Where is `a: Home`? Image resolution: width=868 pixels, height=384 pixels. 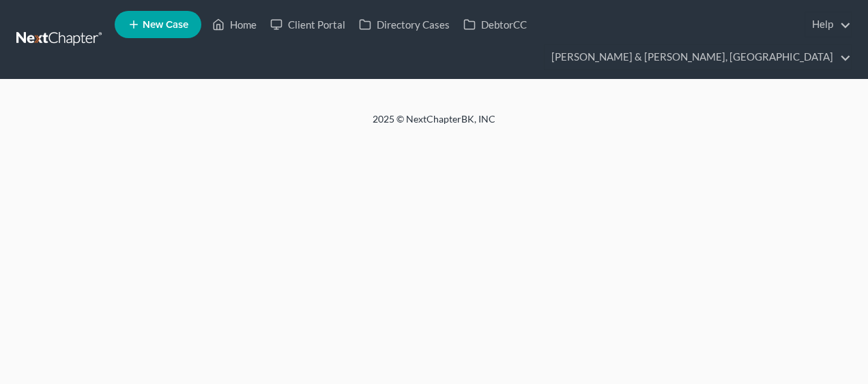
a: Home is located at coordinates (234, 25).